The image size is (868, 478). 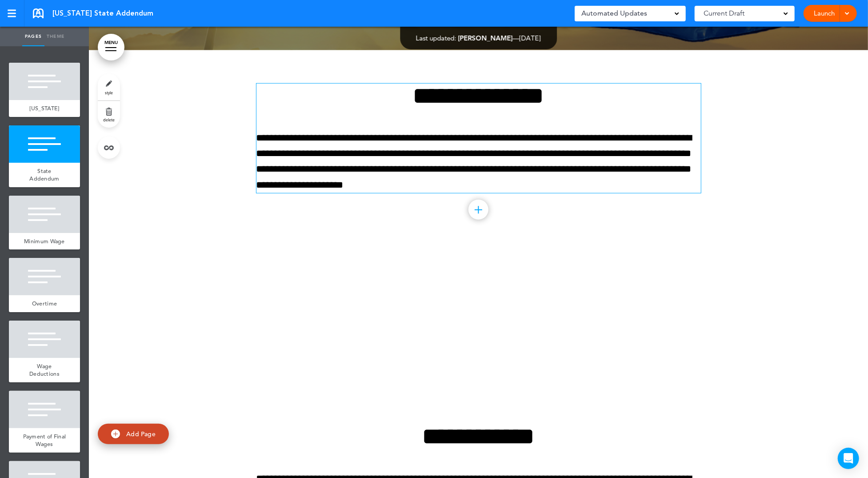 I want to click on a: delete, so click(x=109, y=114).